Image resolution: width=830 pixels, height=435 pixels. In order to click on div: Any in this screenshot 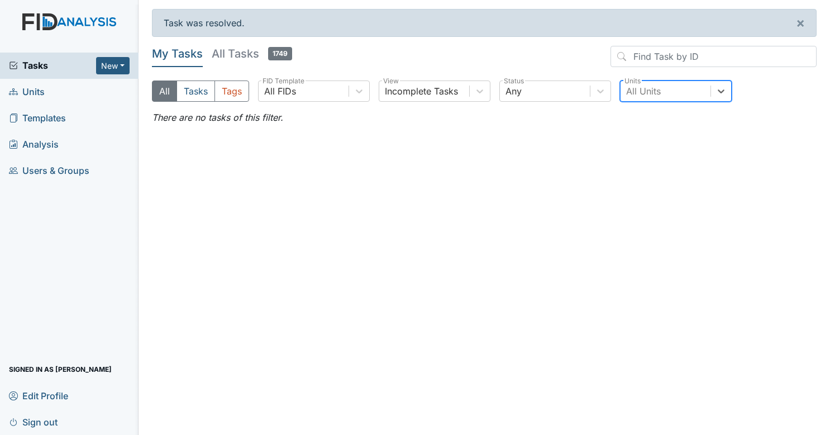, I will do `click(514, 91)`.